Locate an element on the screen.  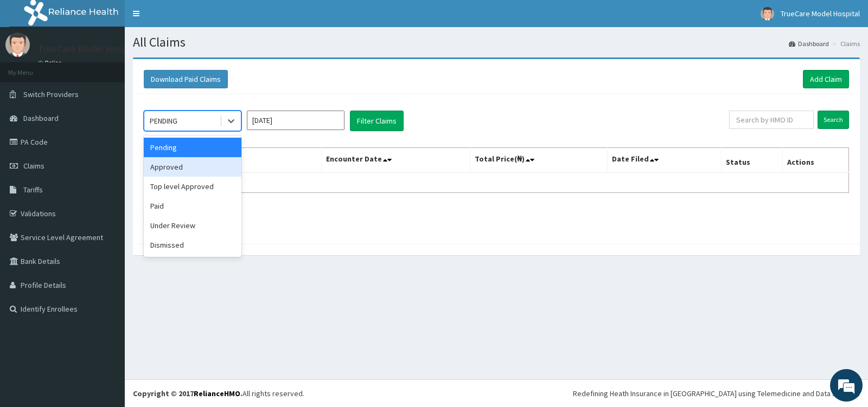
h1: All Claims is located at coordinates (496, 42).